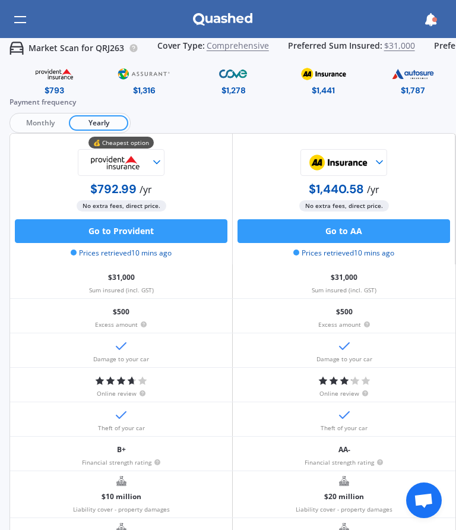  I want to click on img: Autosure.webp, so click(413, 74).